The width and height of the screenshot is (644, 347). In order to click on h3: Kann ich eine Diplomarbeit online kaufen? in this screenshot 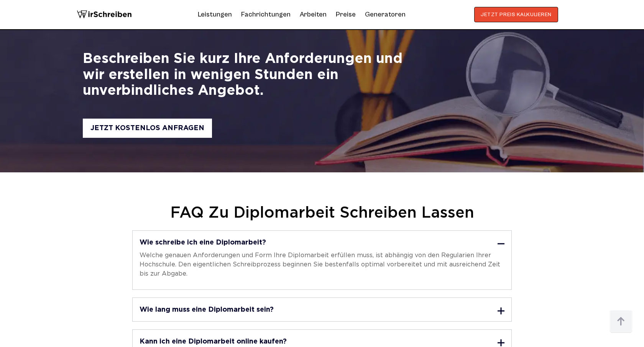, I will do `click(213, 341)`.